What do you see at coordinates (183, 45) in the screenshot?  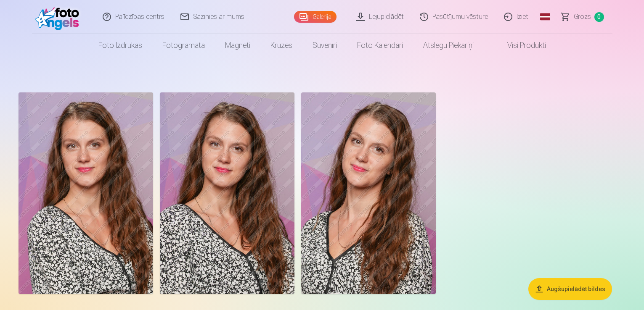 I see `a: Fotogrāmata` at bounding box center [183, 45].